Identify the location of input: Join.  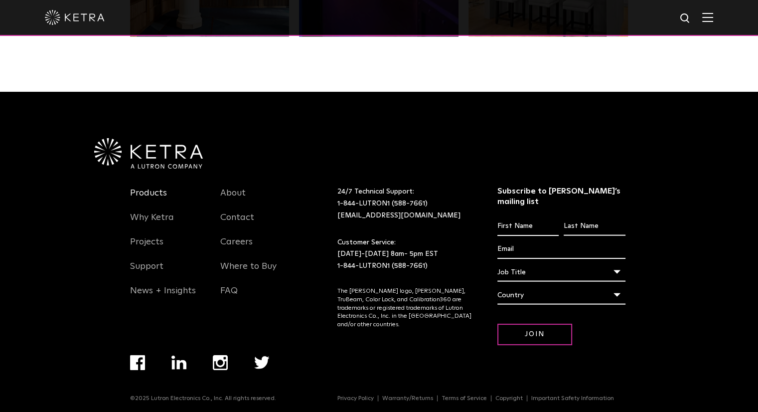
(535, 334).